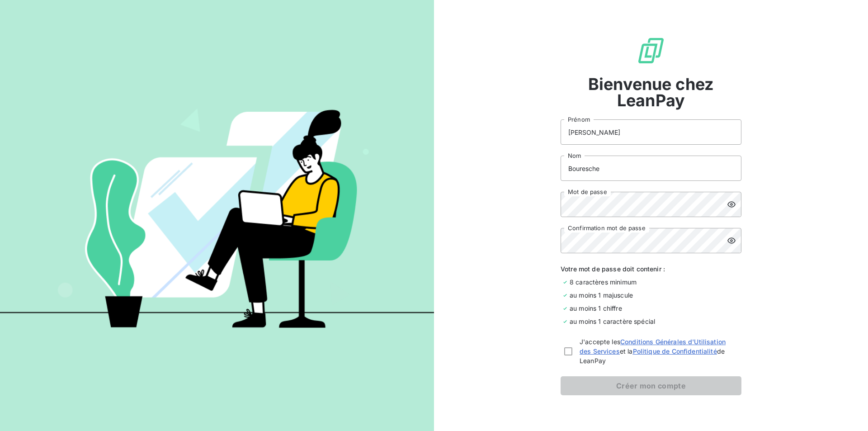 This screenshot has width=868, height=431. What do you see at coordinates (596, 308) in the screenshot?
I see `span: au moins 1 chiffre` at bounding box center [596, 308].